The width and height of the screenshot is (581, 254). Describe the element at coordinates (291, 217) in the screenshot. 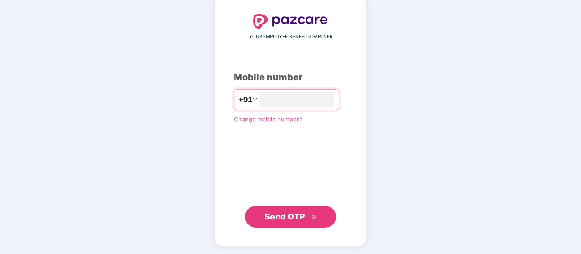

I see `button: Send OTPdouble-right` at that location.